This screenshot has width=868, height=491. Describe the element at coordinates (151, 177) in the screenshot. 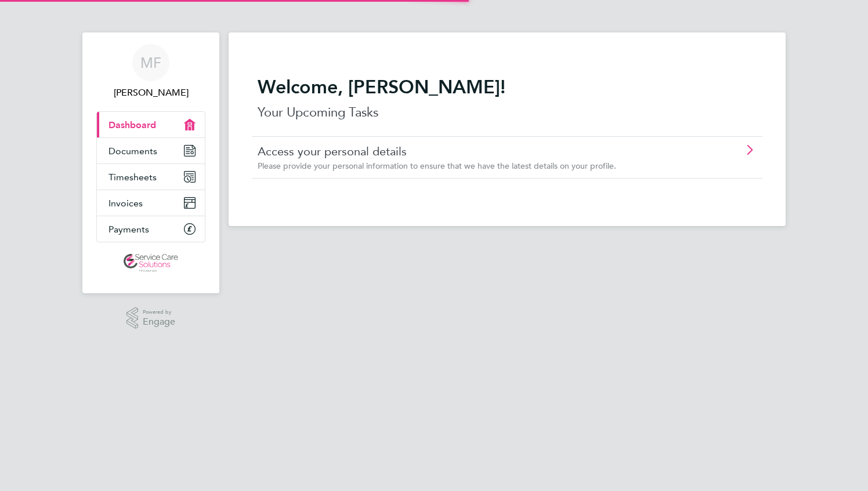

I see `a: Timesheets` at that location.